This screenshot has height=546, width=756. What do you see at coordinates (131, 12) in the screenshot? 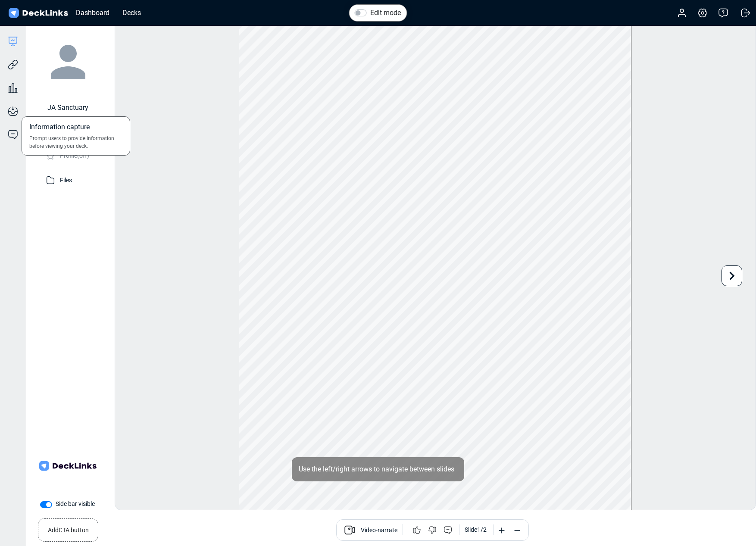
I see `div: Decks` at bounding box center [131, 12].